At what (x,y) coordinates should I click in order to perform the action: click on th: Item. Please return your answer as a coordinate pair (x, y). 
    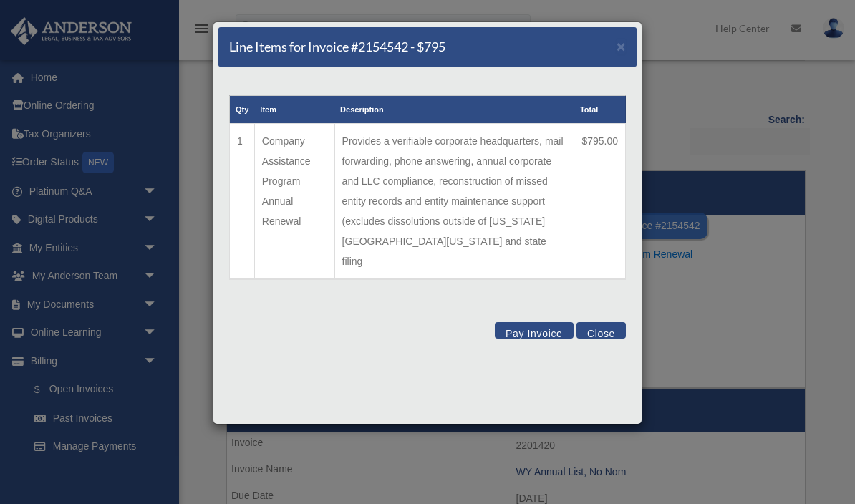
    Looking at the image, I should click on (295, 109).